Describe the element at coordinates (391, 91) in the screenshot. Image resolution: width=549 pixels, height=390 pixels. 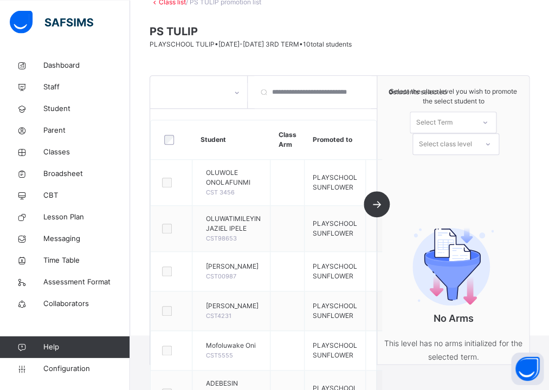
I see `b: 0` at that location.